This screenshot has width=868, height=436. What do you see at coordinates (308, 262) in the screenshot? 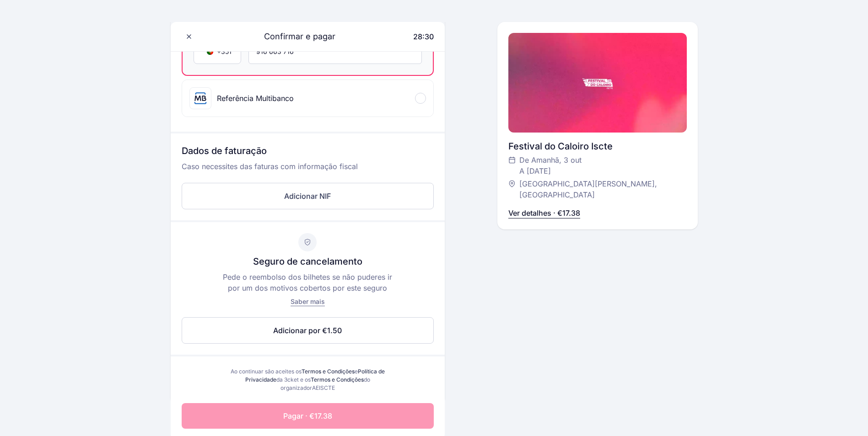
I see `p: Seguro de cancelamento` at bounding box center [308, 262].